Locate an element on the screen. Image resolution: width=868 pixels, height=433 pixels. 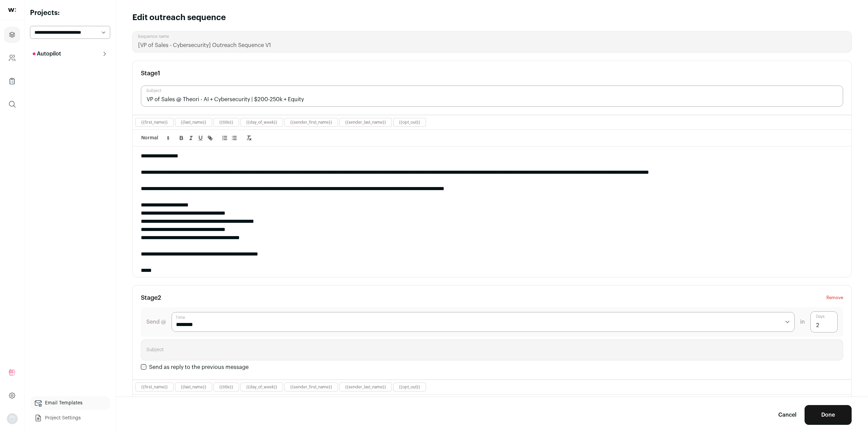
button: Done is located at coordinates (828, 415).